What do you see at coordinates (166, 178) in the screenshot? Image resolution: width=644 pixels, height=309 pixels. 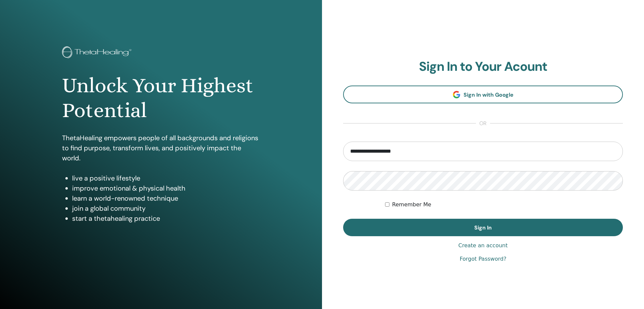 I see `li: live a positive lifestyle` at bounding box center [166, 178].